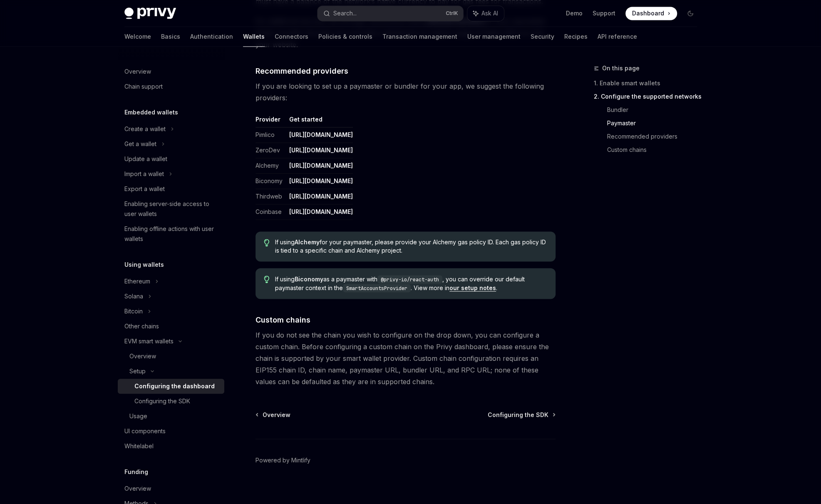  Describe the element at coordinates (648, 13) in the screenshot. I see `span: Dashboard` at that location.